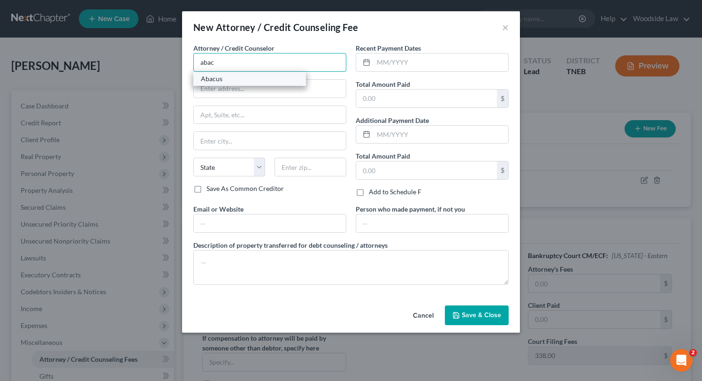  What do you see at coordinates (287, 27) in the screenshot?
I see `span: Attorney / Credit Counseling Fee` at bounding box center [287, 27].